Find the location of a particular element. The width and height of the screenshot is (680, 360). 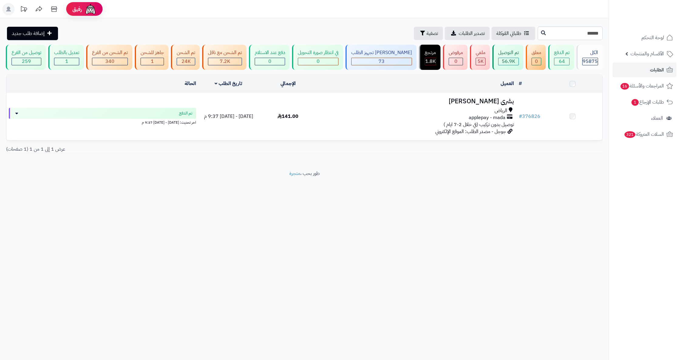

a: إضافة طلب جديد is located at coordinates (32, 33).